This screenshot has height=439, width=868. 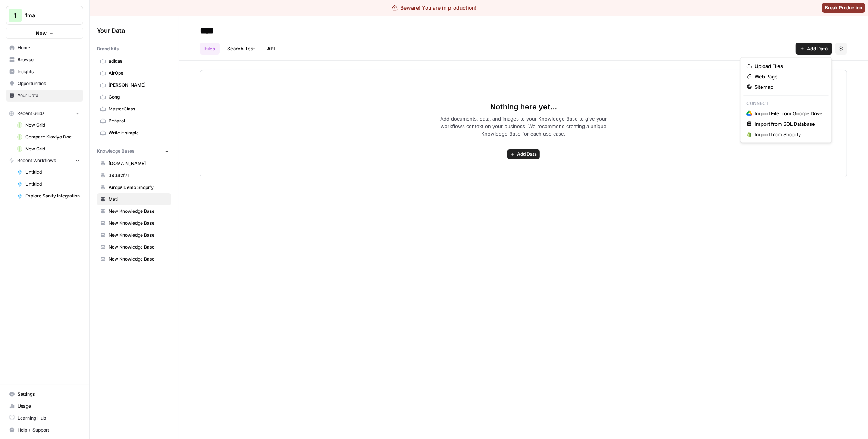 What do you see at coordinates (789, 77) in the screenshot?
I see `span: Web Page` at bounding box center [789, 77].